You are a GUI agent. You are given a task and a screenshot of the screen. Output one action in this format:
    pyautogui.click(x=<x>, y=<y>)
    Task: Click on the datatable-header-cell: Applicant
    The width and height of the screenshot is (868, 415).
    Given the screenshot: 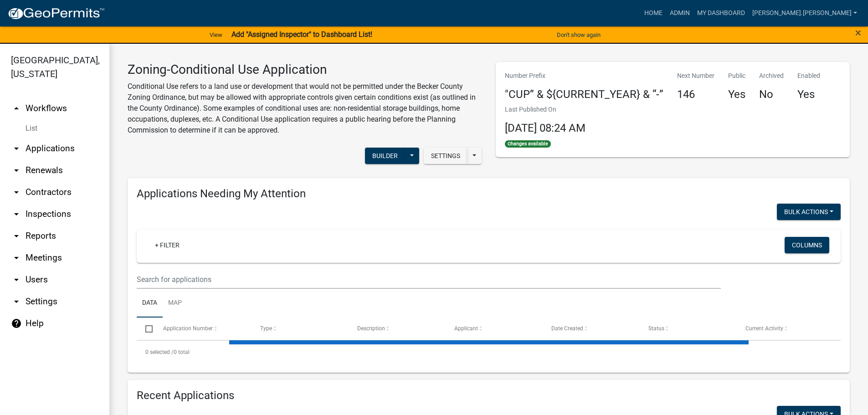 What is the action you would take?
    pyautogui.click(x=494, y=328)
    